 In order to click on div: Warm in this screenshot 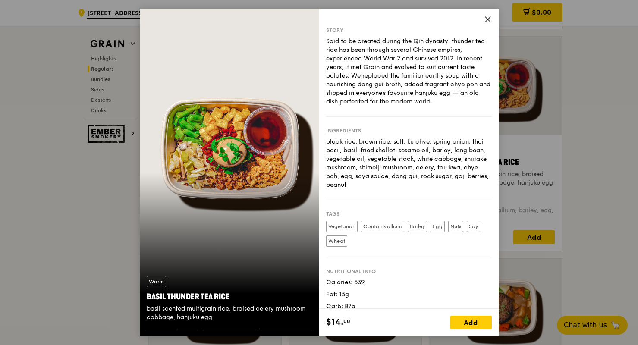, I will do `click(156, 281)`.